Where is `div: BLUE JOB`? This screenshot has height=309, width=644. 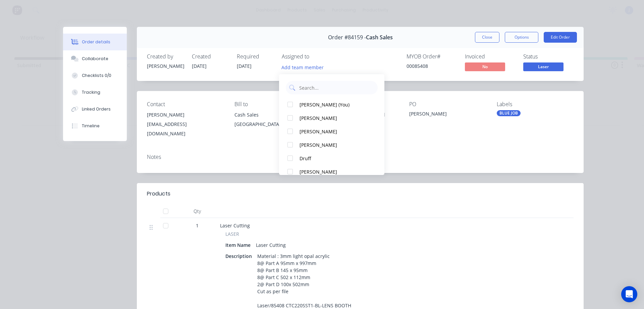
div: BLUE JOB is located at coordinates (508, 113).